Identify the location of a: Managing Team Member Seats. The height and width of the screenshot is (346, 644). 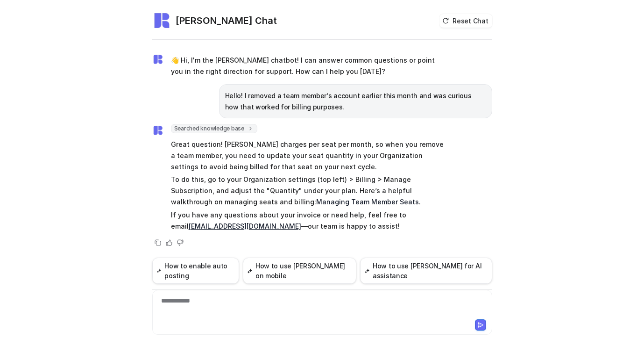
(367, 201).